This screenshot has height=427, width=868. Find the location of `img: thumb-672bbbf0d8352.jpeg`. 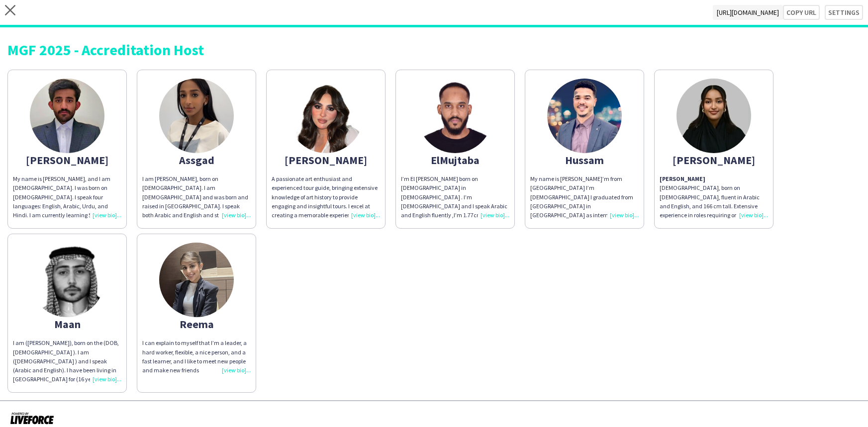

img: thumb-672bbbf0d8352.jpeg is located at coordinates (197, 280).